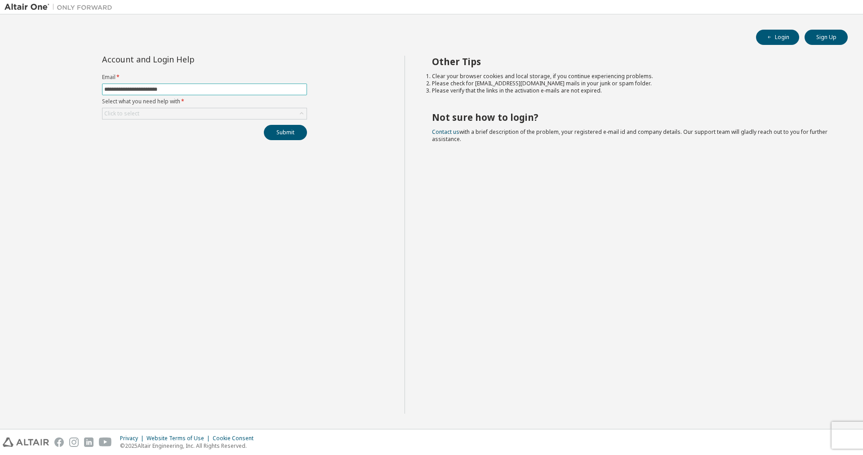 This screenshot has height=455, width=863. What do you see at coordinates (632, 76) in the screenshot?
I see `li: Clear your browser cookies and local storage, if you continue experiencing problems.` at bounding box center [632, 76].